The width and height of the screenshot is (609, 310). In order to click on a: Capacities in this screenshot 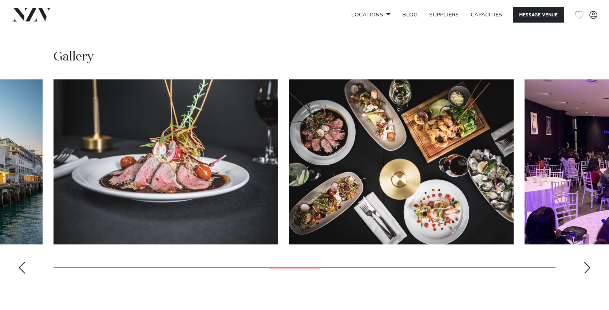, I will do `click(486, 15)`.